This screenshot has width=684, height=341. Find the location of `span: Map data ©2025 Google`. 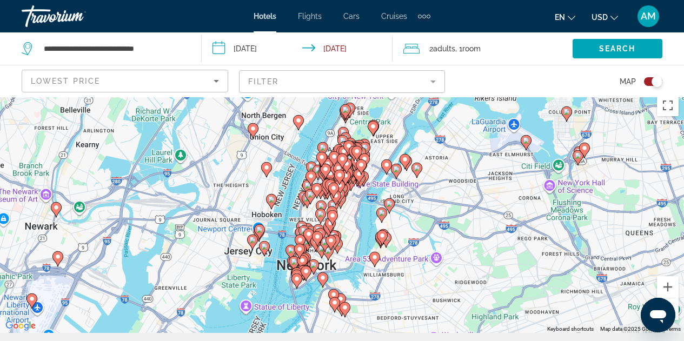

span: Map data ©2025 Google is located at coordinates (629, 329).